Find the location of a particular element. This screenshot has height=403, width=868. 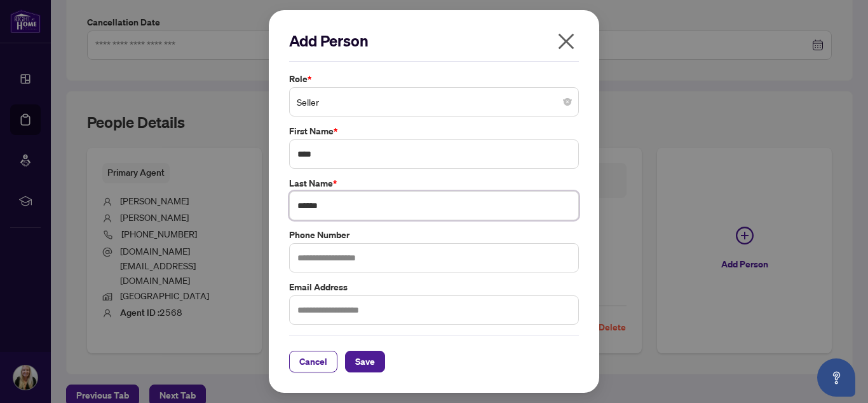

button: Open asap is located at coordinates (837, 377).